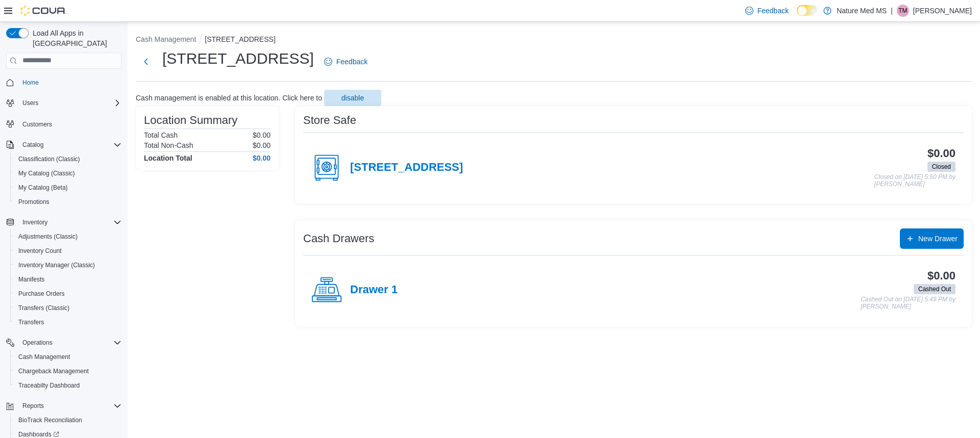 Image resolution: width=980 pixels, height=438 pixels. Describe the element at coordinates (931, 239) in the screenshot. I see `button: New Drawer` at that location.